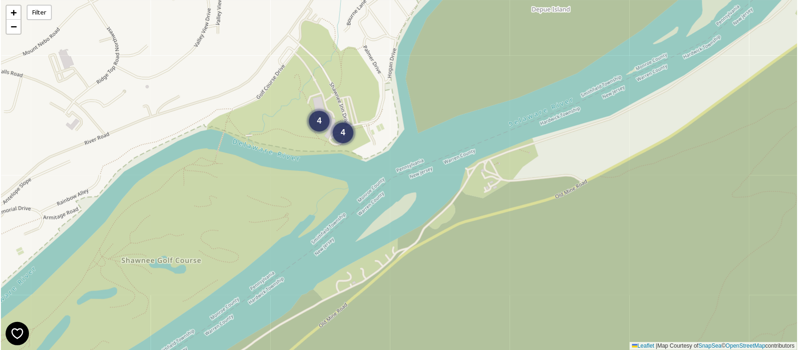 The height and width of the screenshot is (350, 798). Describe the element at coordinates (746, 345) in the screenshot. I see `a: OpenStreetMap` at that location.